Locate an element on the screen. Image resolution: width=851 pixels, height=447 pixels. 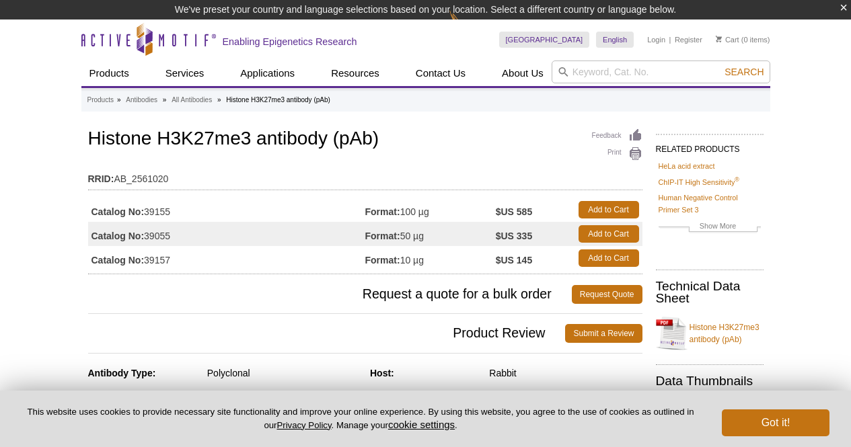
strong: Host: is located at coordinates (382, 373).